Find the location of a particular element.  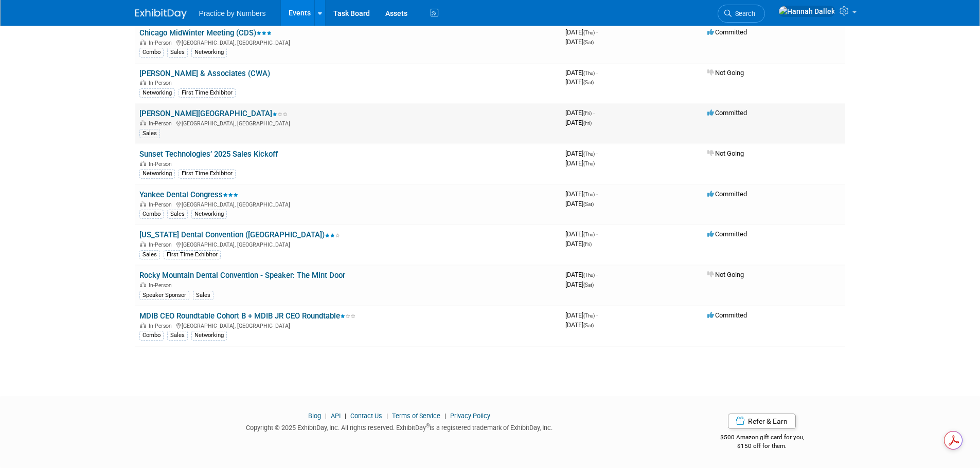

span: Search is located at coordinates (744, 13).